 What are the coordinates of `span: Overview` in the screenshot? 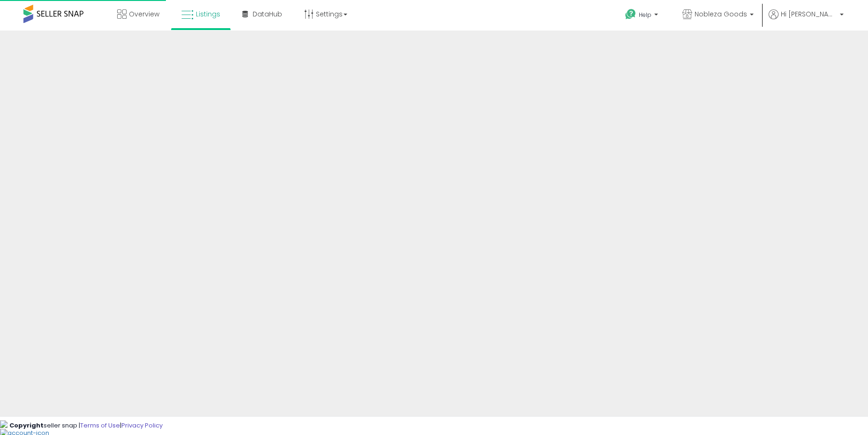 It's located at (144, 14).